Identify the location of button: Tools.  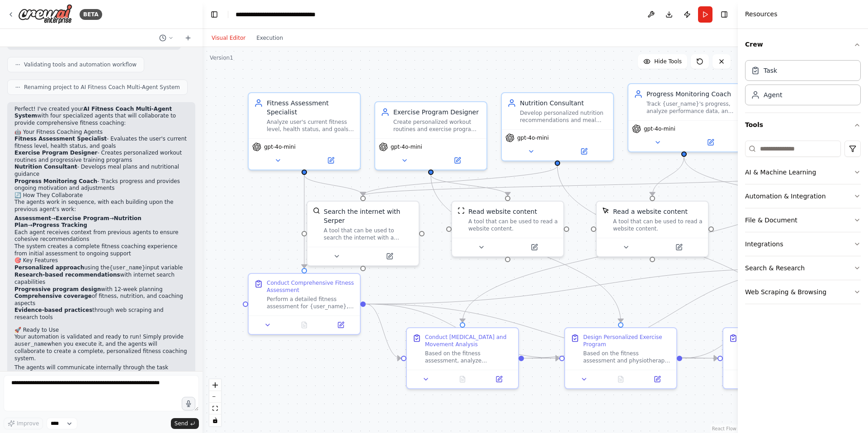
(803, 125).